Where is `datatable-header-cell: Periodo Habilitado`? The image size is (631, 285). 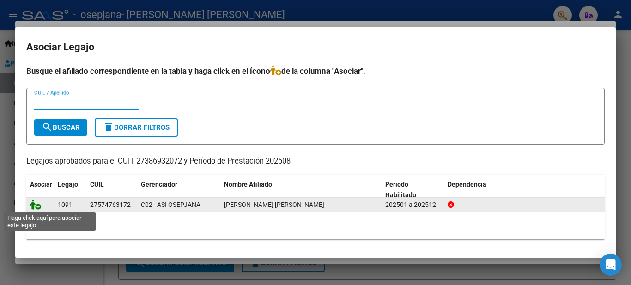
datatable-header-cell: Periodo Habilitado is located at coordinates (413, 190).